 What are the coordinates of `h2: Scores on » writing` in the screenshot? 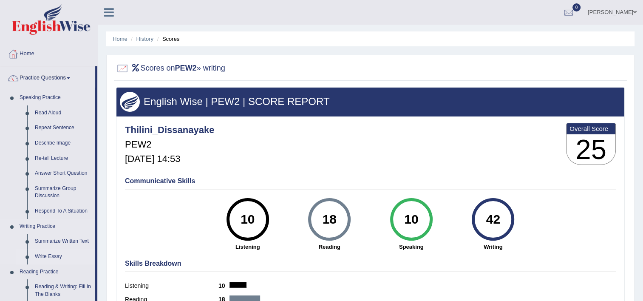 It's located at (170, 68).